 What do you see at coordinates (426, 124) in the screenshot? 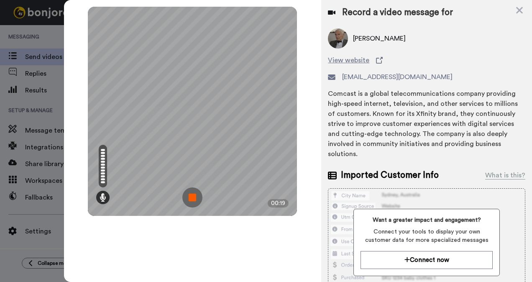
I see `div: Comcast is a global telecommunications company providing high-speed internet, television, and oth...` at bounding box center [426, 124].